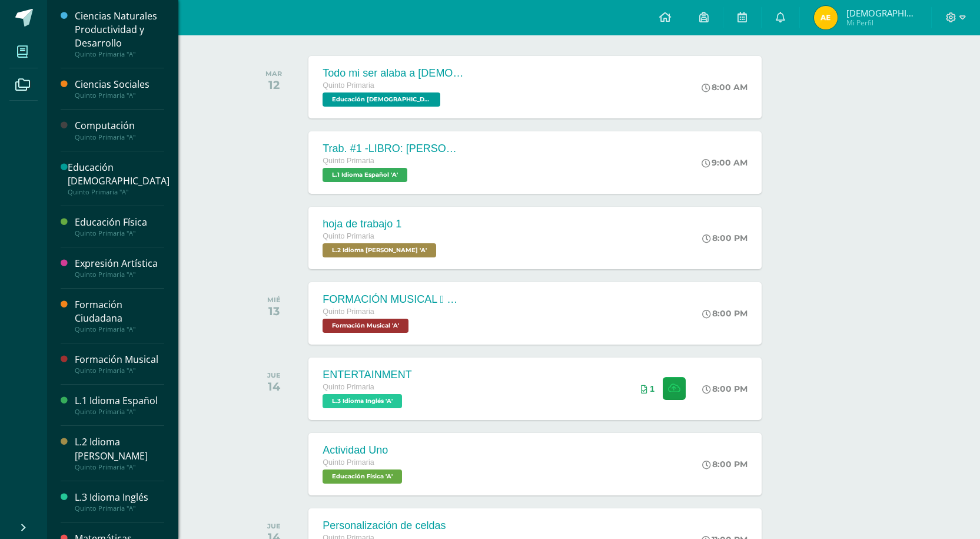 Image resolution: width=980 pixels, height=539 pixels. Describe the element at coordinates (119, 263) in the screenshot. I see `div: Expresión Artística` at that location.